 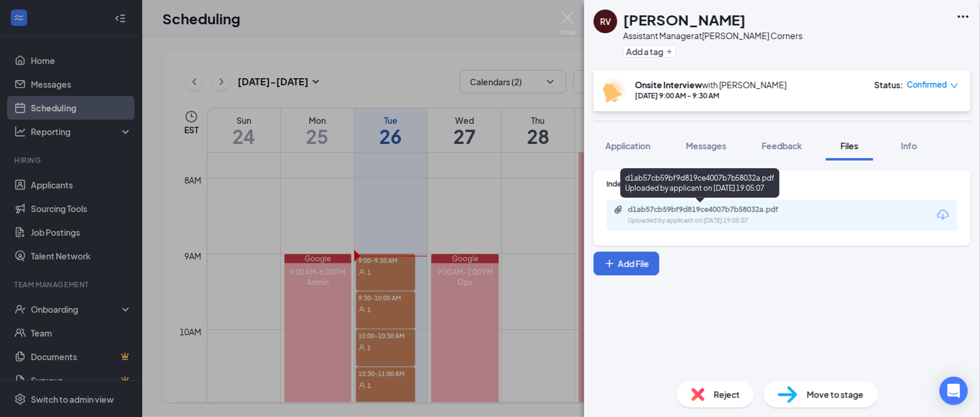 What do you see at coordinates (649, 51) in the screenshot?
I see `button: PlusAdd a tag` at bounding box center [649, 51].